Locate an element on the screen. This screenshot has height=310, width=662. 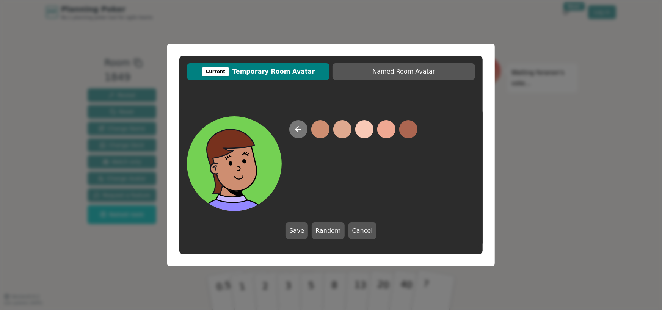
span: Named Room Avatar is located at coordinates (404, 72).